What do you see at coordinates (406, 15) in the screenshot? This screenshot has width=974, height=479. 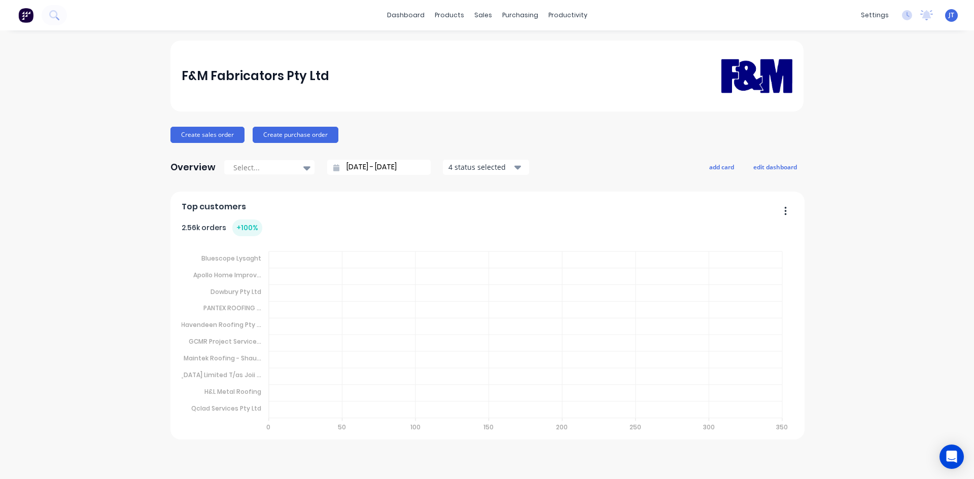 I see `a: dashboard` at bounding box center [406, 15].